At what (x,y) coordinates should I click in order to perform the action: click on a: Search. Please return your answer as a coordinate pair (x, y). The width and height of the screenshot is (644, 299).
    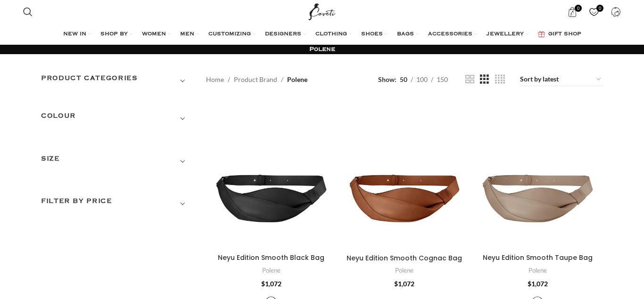
    Looking at the image, I should click on (28, 12).